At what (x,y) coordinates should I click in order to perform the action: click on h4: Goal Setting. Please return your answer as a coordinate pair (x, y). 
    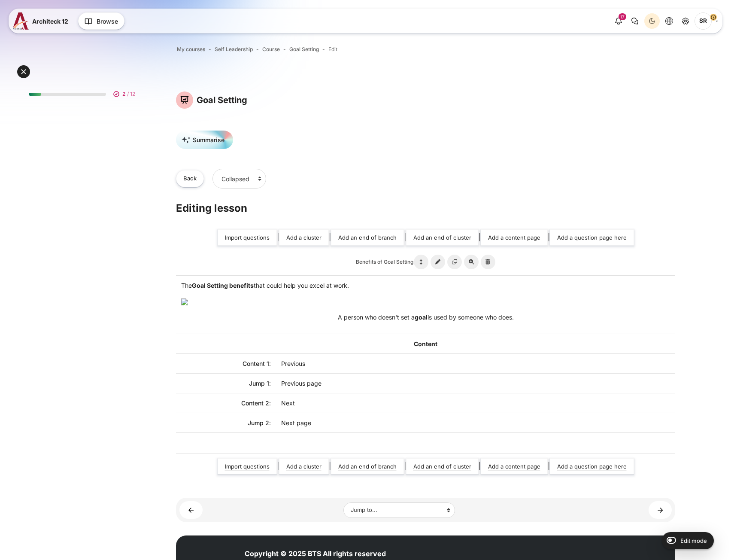
    Looking at the image, I should click on (222, 100).